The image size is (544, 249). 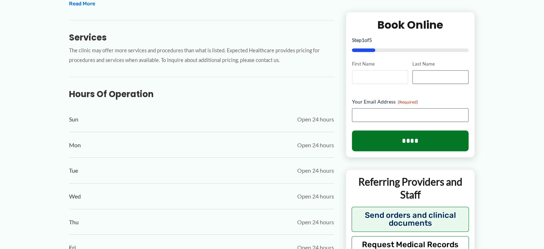 What do you see at coordinates (410, 219) in the screenshot?
I see `button: Send orders and clinical documents` at bounding box center [410, 219].